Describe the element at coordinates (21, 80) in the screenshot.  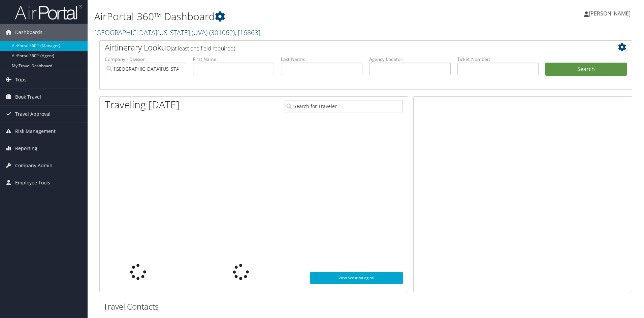
I see `span: Trips` at that location.